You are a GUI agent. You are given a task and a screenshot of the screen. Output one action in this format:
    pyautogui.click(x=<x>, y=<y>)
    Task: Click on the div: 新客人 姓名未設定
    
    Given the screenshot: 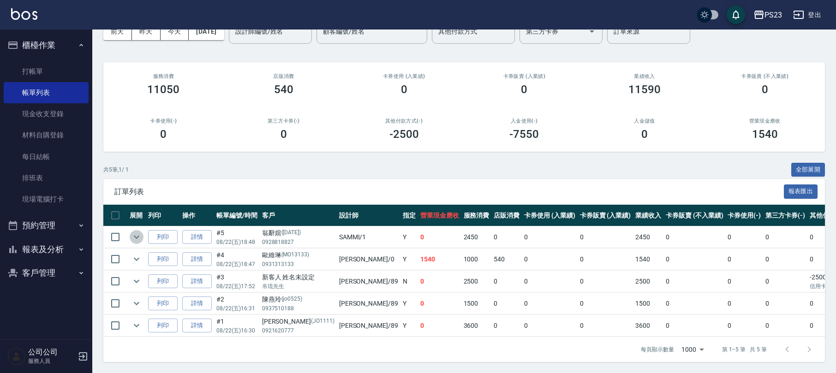 What is the action you would take?
    pyautogui.click(x=298, y=277)
    